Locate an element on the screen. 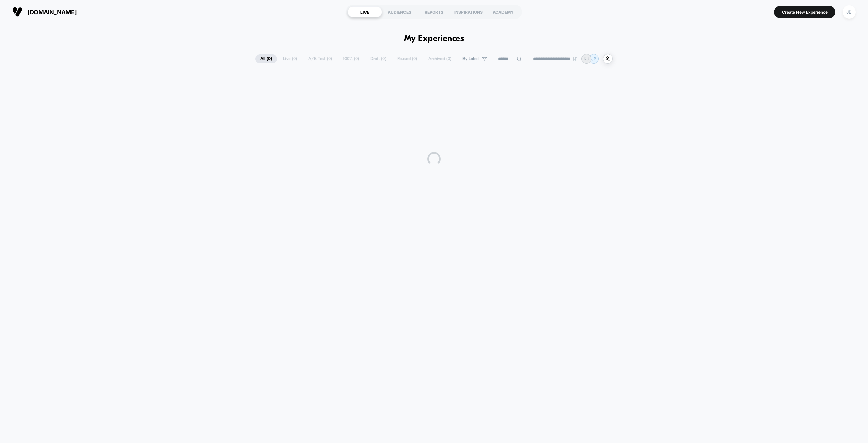  button: JB is located at coordinates (849, 12).